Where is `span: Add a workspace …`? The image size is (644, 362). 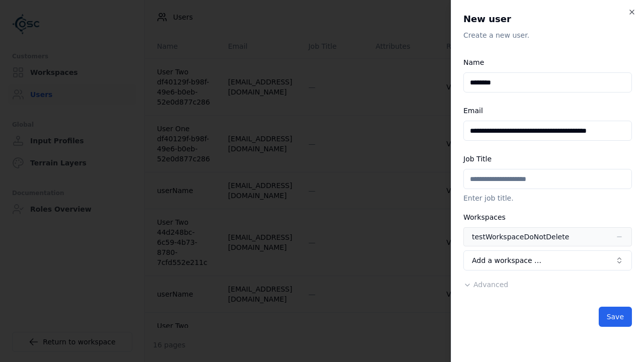
span: Add a workspace … is located at coordinates (507, 261).